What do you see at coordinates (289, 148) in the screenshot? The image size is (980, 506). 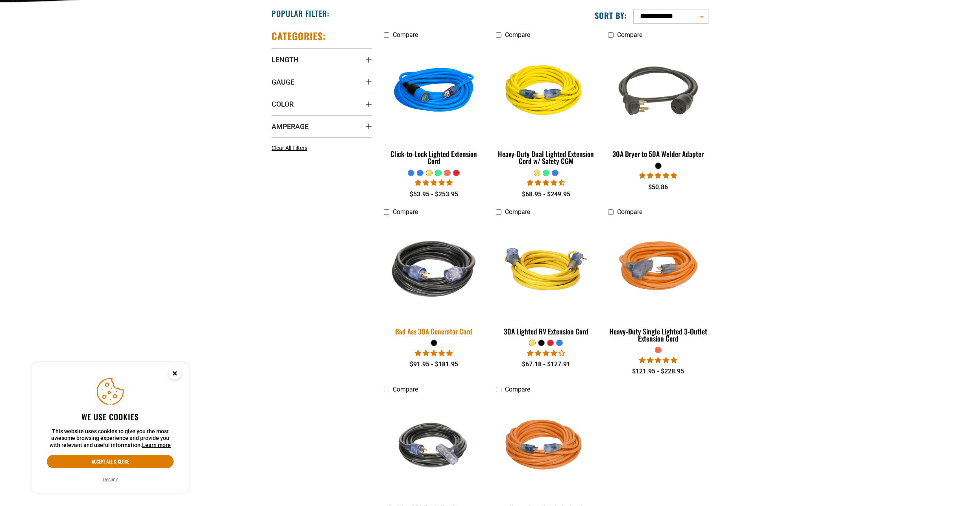 I see `span: Clear All Filters` at bounding box center [289, 148].